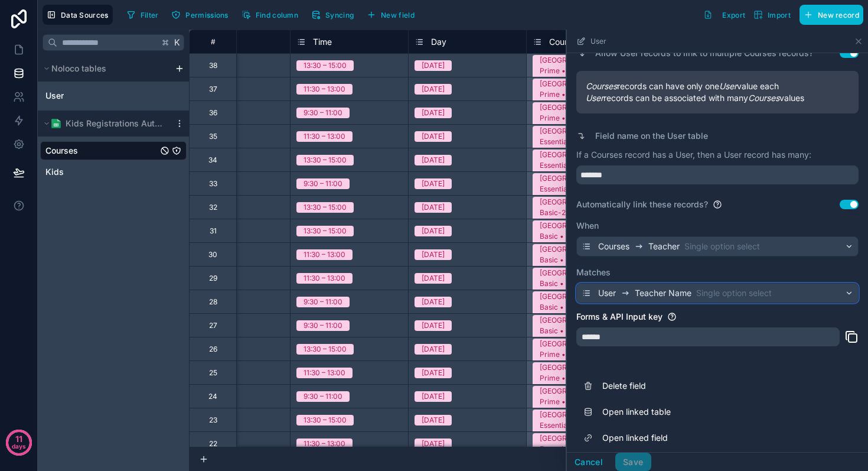 The height and width of the screenshot is (471, 868). I want to click on button: Find column, so click(270, 14).